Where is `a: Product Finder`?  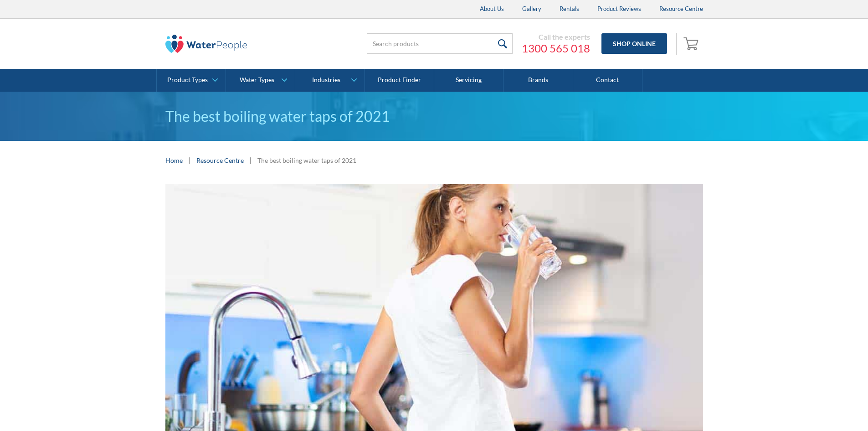 a: Product Finder is located at coordinates (400, 80).